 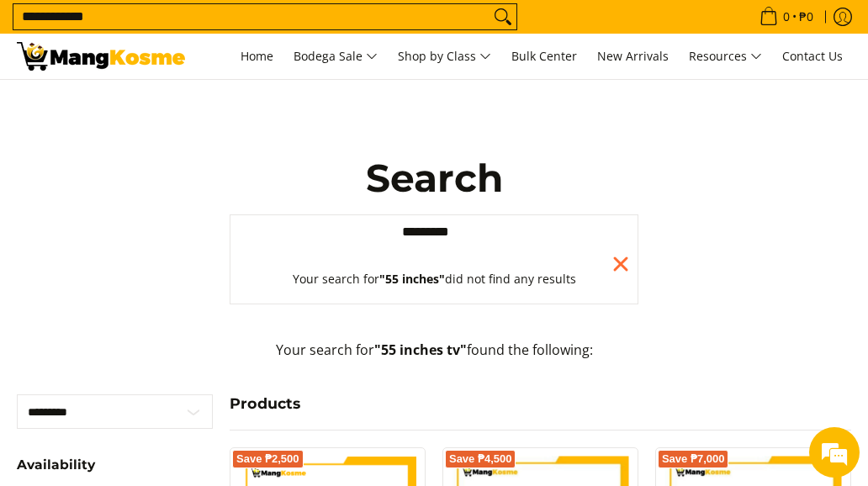 I want to click on span: Bodega Sale, so click(x=336, y=56).